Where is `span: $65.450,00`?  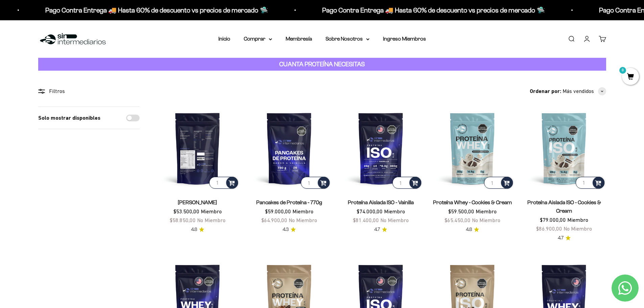 span: $65.450,00 is located at coordinates (458, 220).